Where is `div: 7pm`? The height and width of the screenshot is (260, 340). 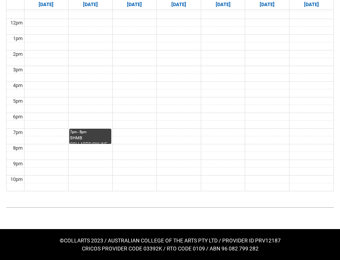 div: 7pm is located at coordinates (18, 133).